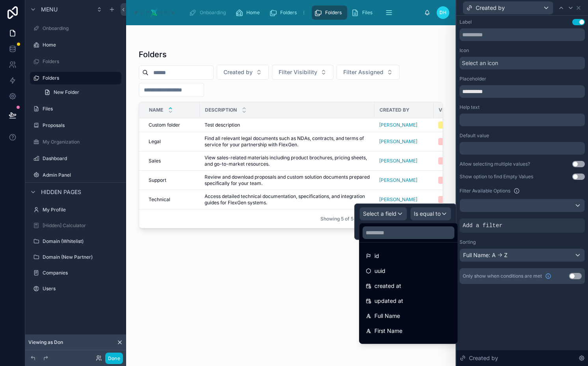  I want to click on span: Showing 5 of 5 results, so click(345, 219).